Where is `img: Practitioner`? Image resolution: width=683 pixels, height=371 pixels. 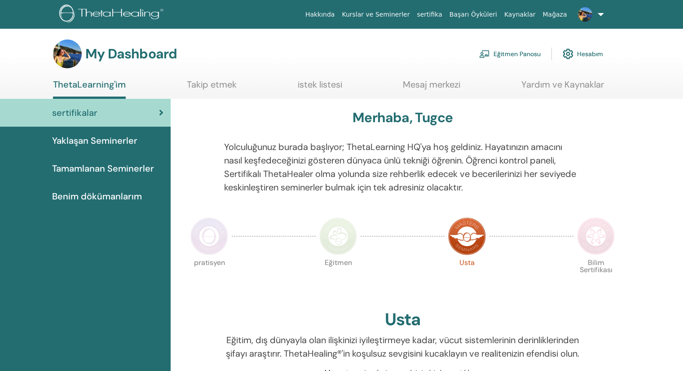
img: Practitioner is located at coordinates (209, 236).